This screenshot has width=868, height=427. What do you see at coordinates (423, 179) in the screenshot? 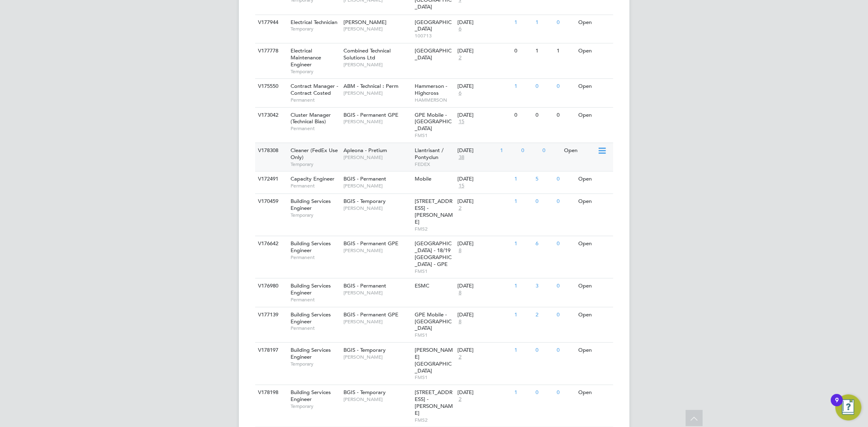
I see `span: Mobile` at bounding box center [423, 179].